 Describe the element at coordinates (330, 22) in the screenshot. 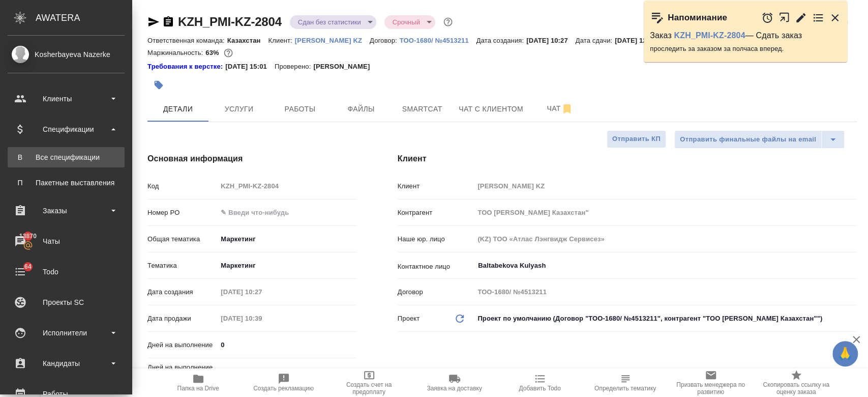

I see `button: Сдан без статистики` at that location.